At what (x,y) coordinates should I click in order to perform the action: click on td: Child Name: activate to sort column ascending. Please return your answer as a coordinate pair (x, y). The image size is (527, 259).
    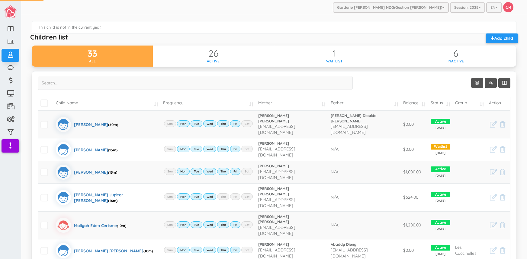
    Looking at the image, I should click on (107, 103).